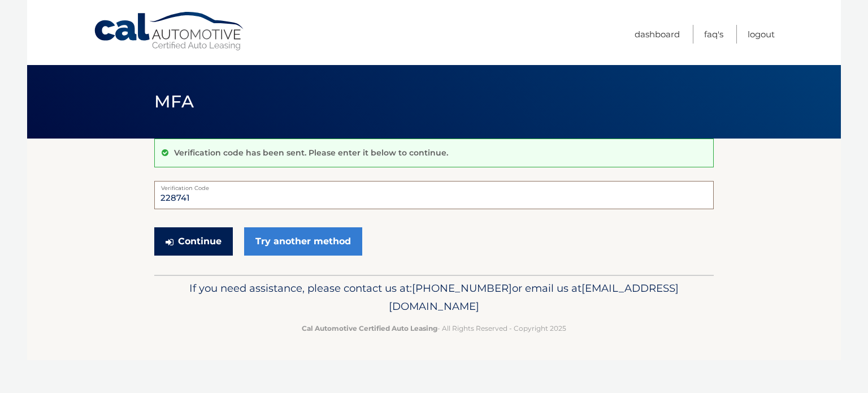 Image resolution: width=868 pixels, height=393 pixels. What do you see at coordinates (370, 328) in the screenshot?
I see `strong: Cal Automotive Certified Auto Leasing` at bounding box center [370, 328].